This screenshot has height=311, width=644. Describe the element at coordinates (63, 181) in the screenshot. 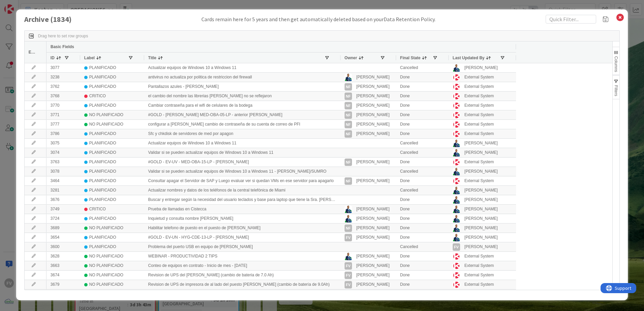

I see `div: 3464` at that location.